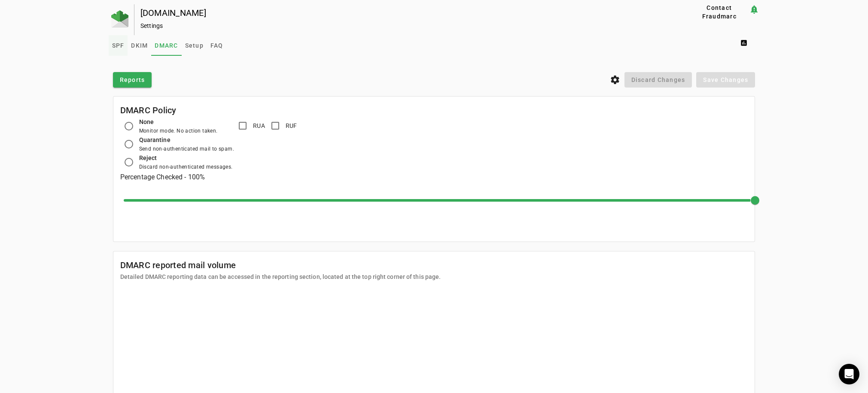  What do you see at coordinates (849, 374) in the screenshot?
I see `div: Open Intercom Messenger` at bounding box center [849, 374].